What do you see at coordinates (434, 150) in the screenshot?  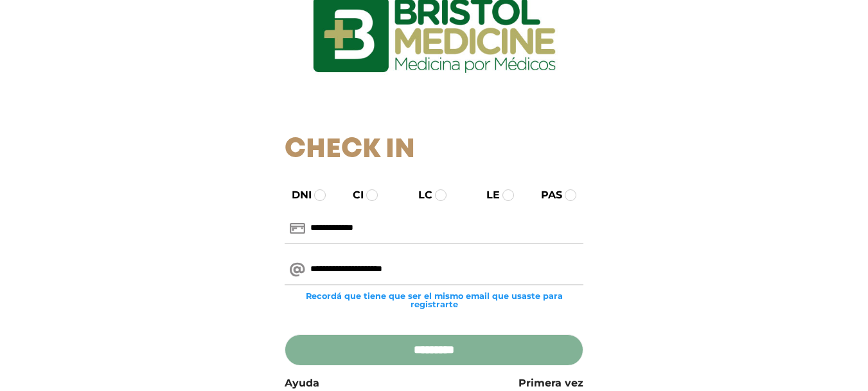 I see `h1: Check In` at bounding box center [434, 150].